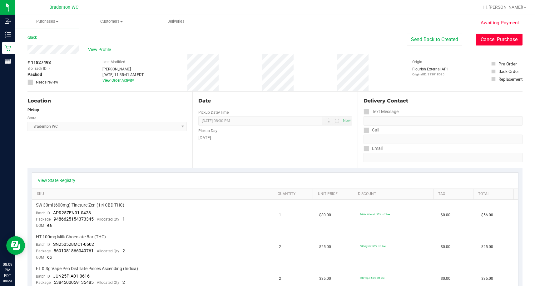 This screenshot has width=535, height=286. Describe the element at coordinates (429, 71) in the screenshot. I see `div: Flourish External API` at that location.